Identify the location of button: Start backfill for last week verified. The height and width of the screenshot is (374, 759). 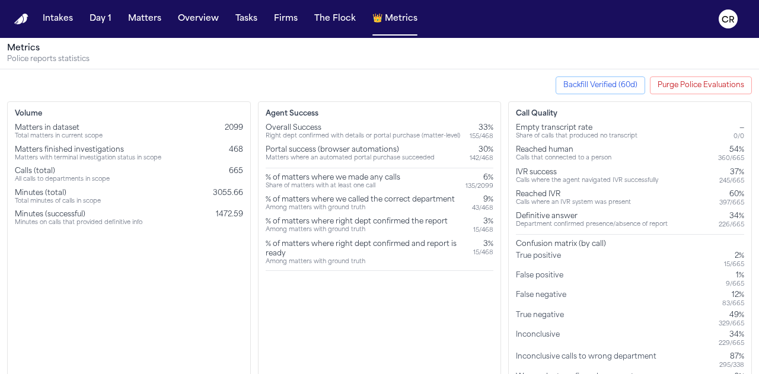
(600, 85).